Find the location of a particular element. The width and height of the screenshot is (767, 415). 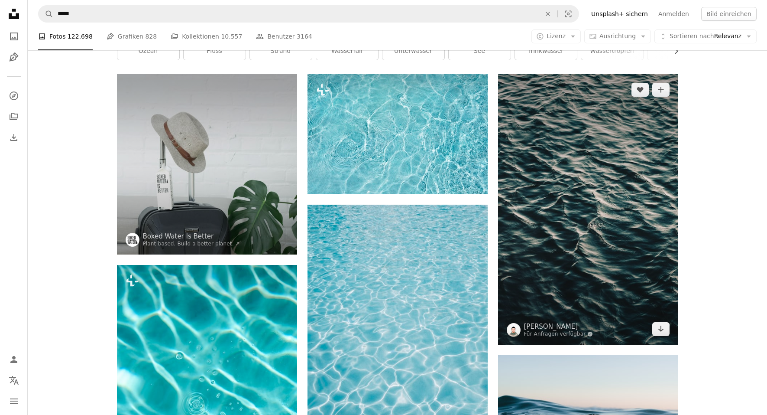

a: See is located at coordinates (480, 51).